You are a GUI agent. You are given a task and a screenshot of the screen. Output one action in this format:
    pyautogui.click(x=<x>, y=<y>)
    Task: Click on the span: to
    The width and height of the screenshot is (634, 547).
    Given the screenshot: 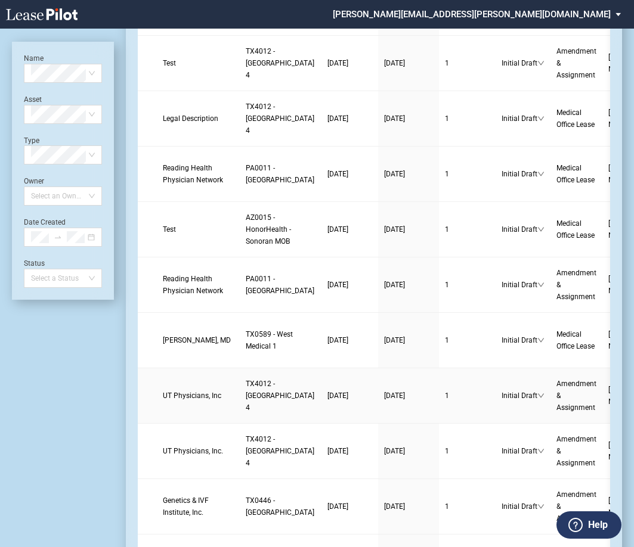 What is the action you would take?
    pyautogui.click(x=58, y=237)
    